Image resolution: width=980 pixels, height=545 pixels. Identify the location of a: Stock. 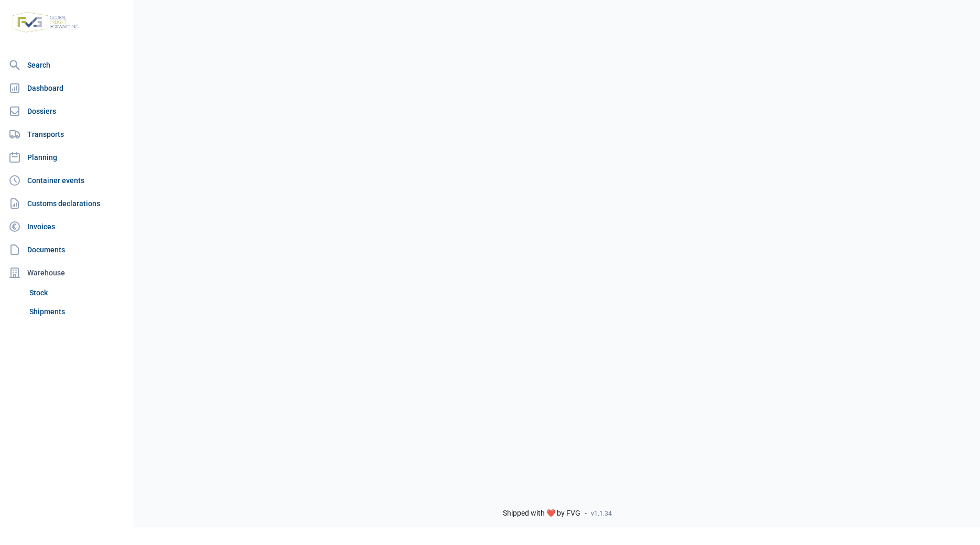
(77, 293).